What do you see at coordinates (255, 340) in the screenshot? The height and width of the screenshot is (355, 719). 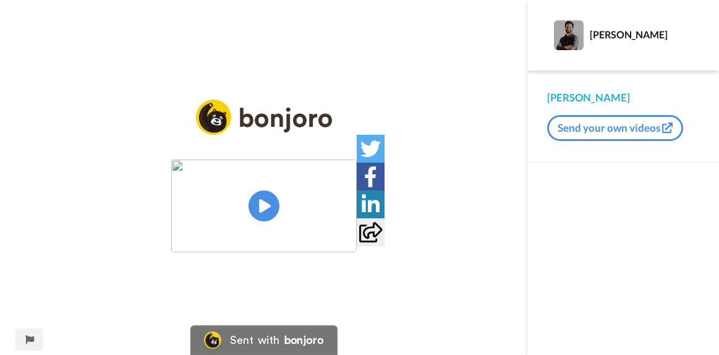 I see `div: Sent with` at bounding box center [255, 340].